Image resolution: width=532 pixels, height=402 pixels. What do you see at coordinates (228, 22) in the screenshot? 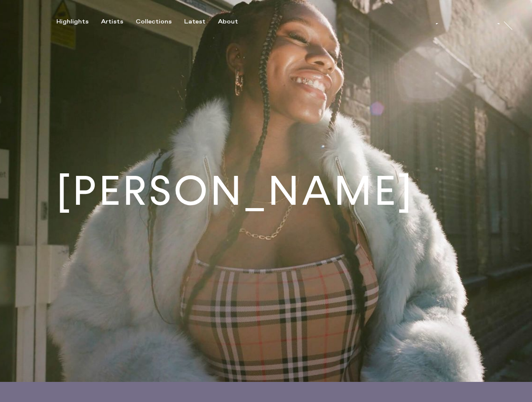
I see `div: About` at bounding box center [228, 22].